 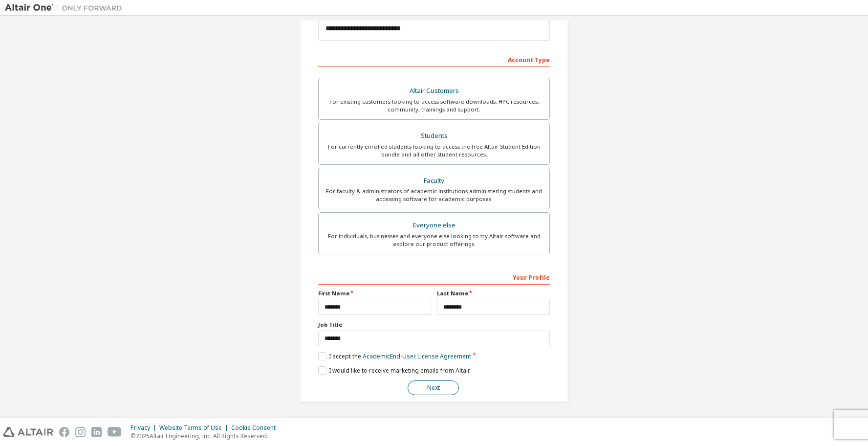 What do you see at coordinates (81, 432) in the screenshot?
I see `img: instagram.svg` at bounding box center [81, 432].